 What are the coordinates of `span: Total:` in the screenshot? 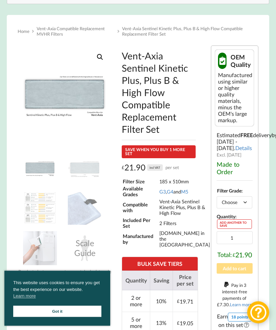 It's located at (225, 254).